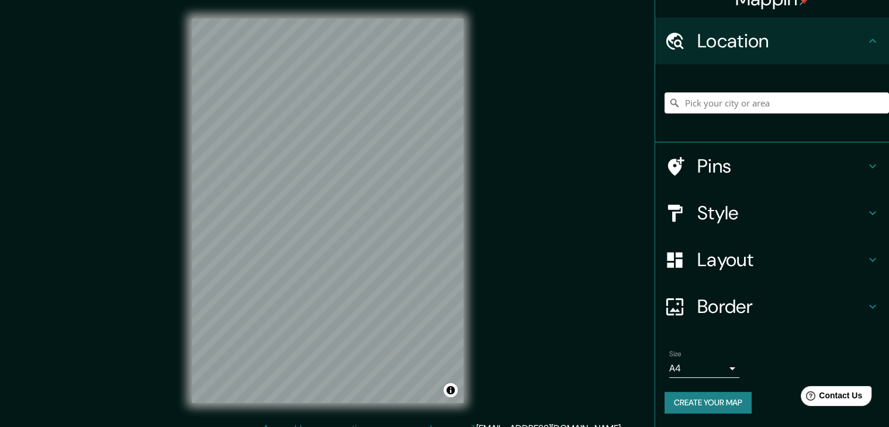  I want to click on div: Border, so click(772, 306).